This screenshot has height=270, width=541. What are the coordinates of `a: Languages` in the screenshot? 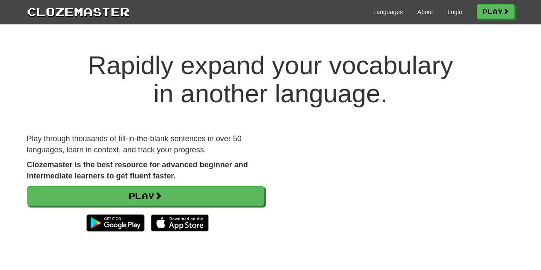 It's located at (388, 12).